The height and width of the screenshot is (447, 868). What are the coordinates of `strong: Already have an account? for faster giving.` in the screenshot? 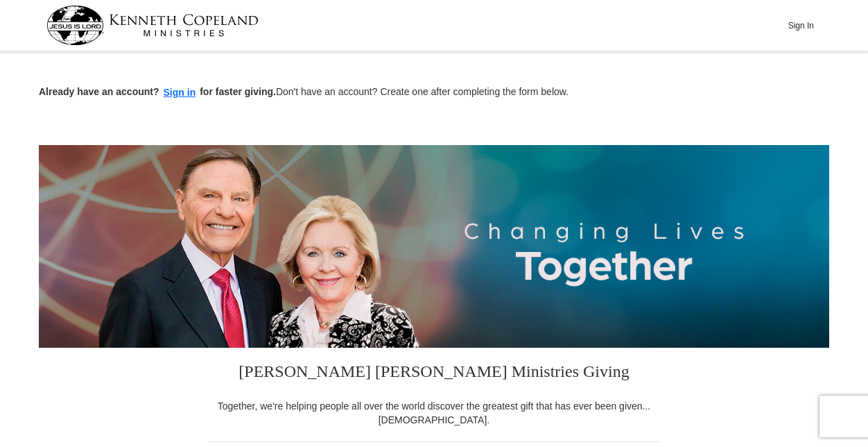 It's located at (157, 91).